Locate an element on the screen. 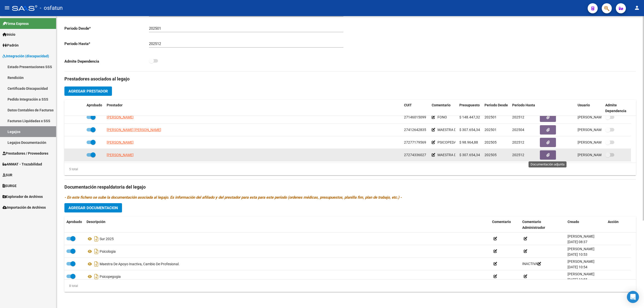  span: Agregar Prestador is located at coordinates (88, 91).